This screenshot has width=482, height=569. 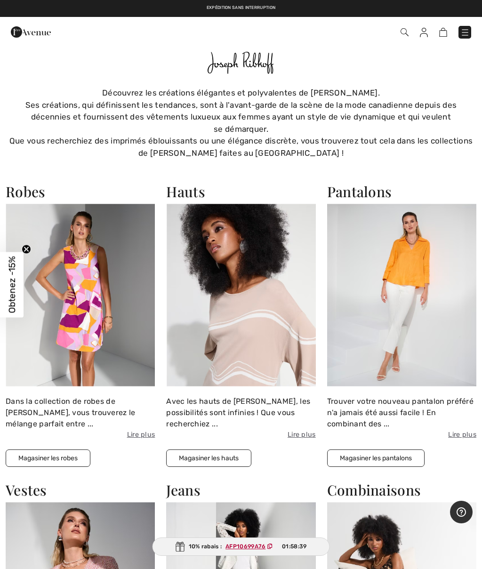 I want to click on button: Magasiner les robes, so click(x=48, y=458).